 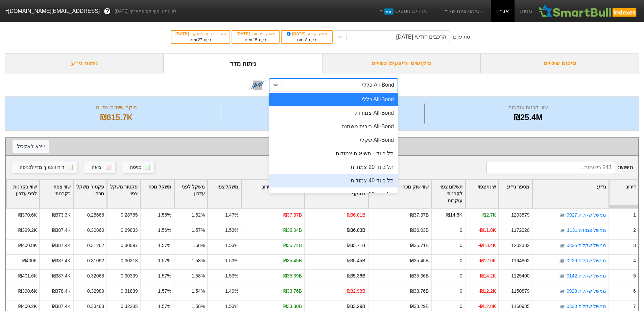 I want to click on div: 6, so click(x=635, y=291).